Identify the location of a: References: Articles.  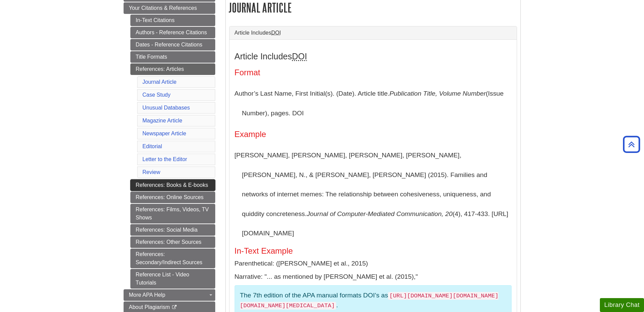
(173, 69).